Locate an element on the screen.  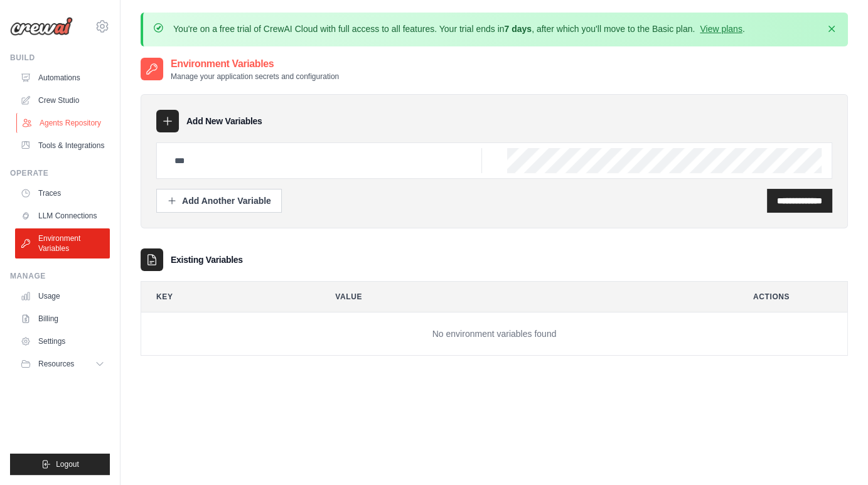
a: Traces is located at coordinates (62, 193).